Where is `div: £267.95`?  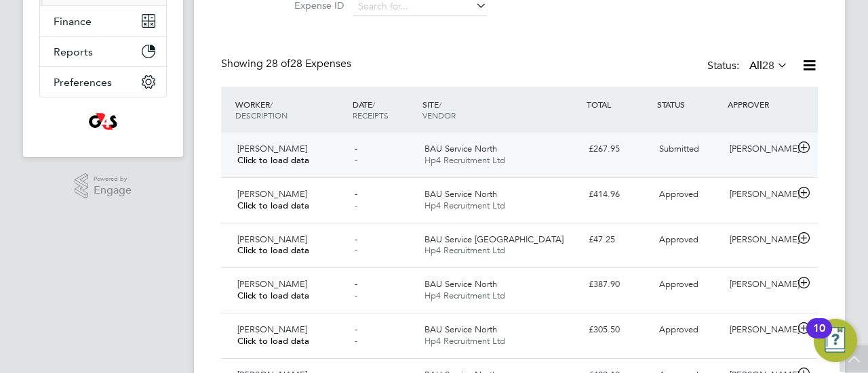 div: £267.95 is located at coordinates (618, 149).